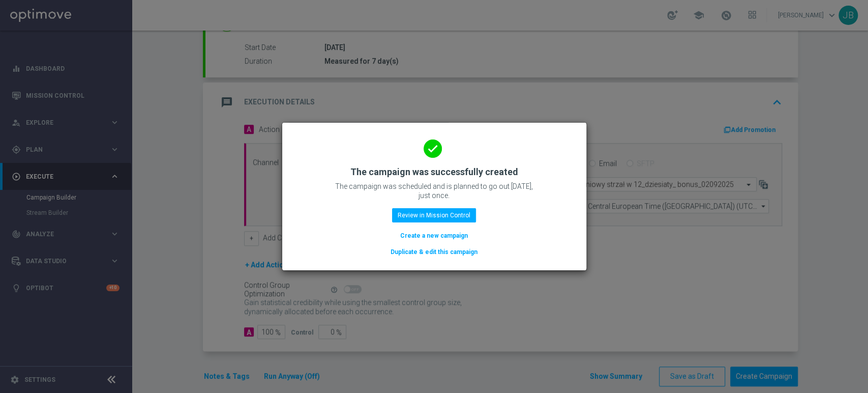 The height and width of the screenshot is (393, 868). I want to click on button: Create a new campaign, so click(434, 236).